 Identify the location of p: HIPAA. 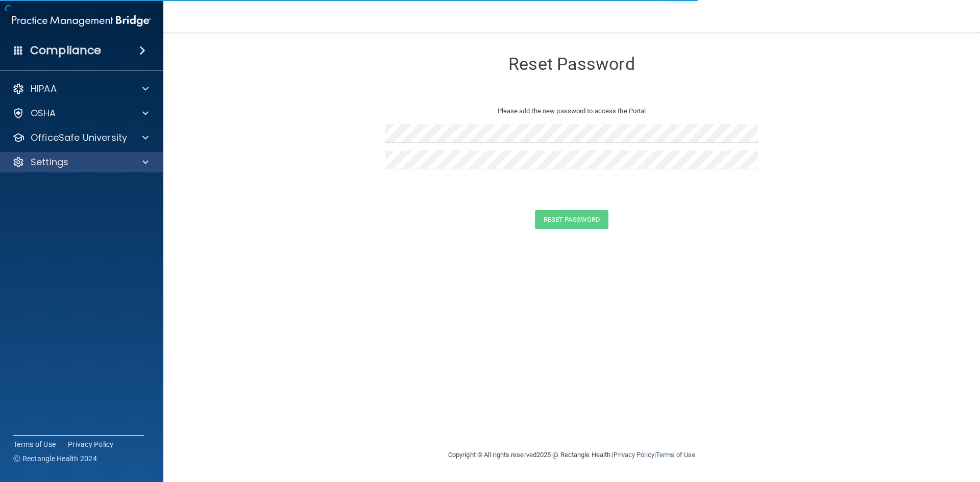
(43, 89).